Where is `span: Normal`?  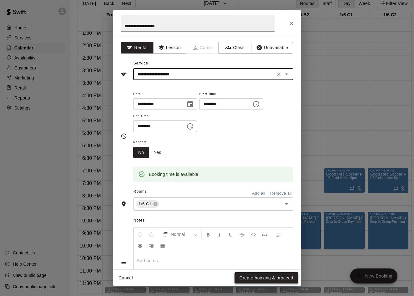
span: Normal is located at coordinates (182, 234).